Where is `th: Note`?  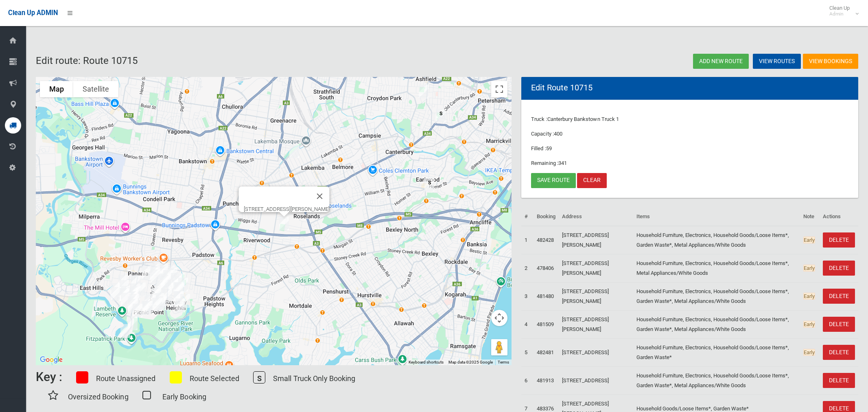
th: Note is located at coordinates (810, 216).